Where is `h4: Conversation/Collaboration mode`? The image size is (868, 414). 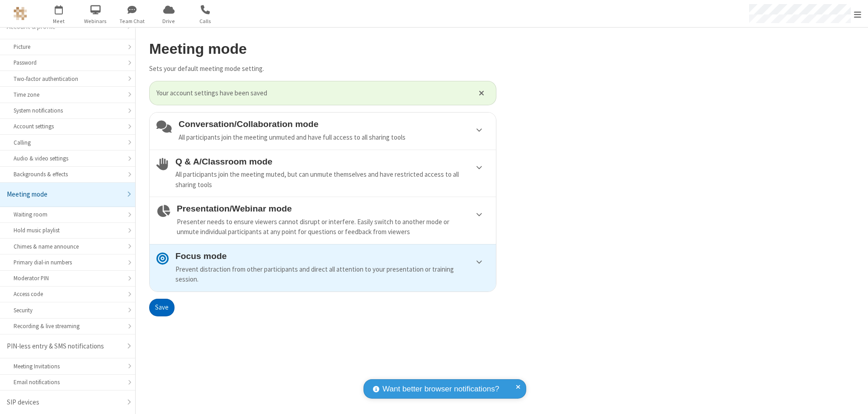
h4: Conversation/Collaboration mode is located at coordinates (334, 124).